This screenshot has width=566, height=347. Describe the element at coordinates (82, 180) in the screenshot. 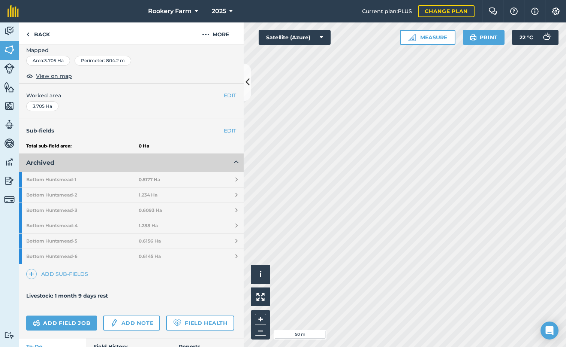

I see `strong: Bottom Huntsmead - 1` at that location.